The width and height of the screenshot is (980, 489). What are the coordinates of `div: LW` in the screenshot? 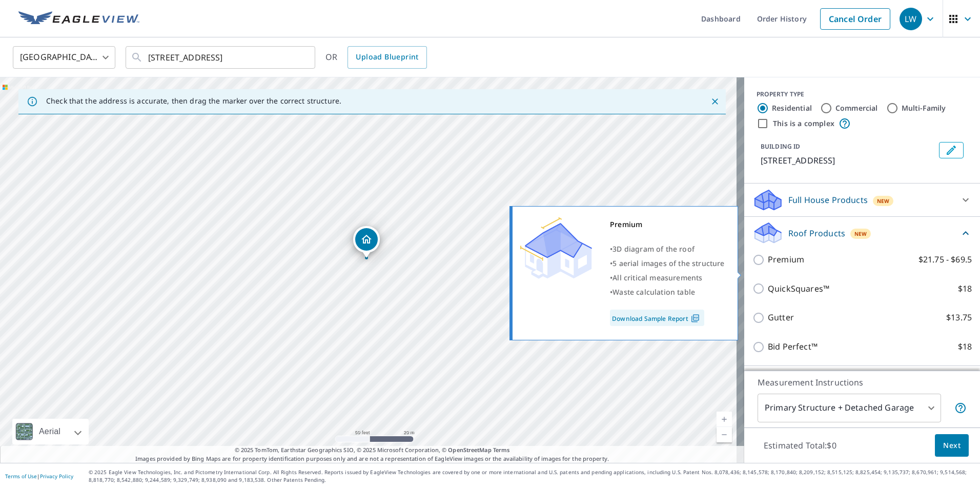 It's located at (911, 19).